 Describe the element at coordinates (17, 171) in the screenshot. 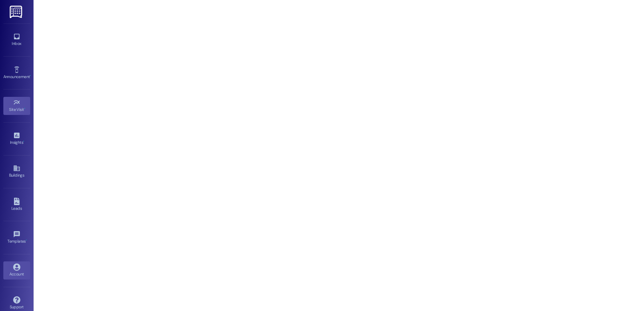

I see `a: Buildings` at that location.